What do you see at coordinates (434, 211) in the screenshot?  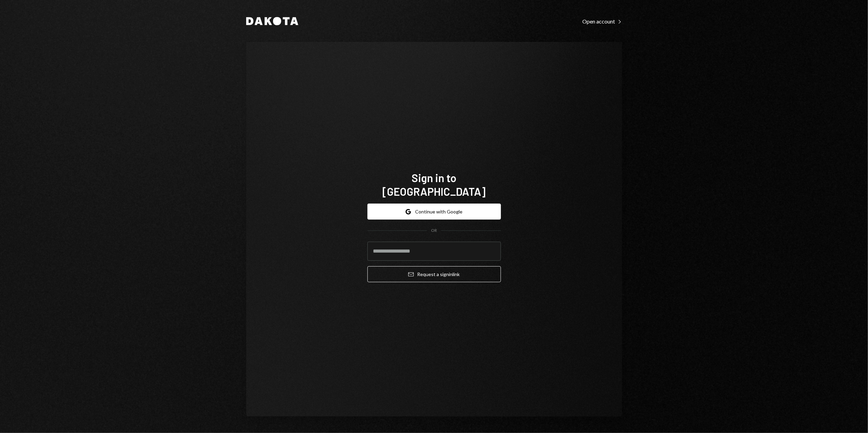 I see `button: Continue with Google` at bounding box center [434, 211].